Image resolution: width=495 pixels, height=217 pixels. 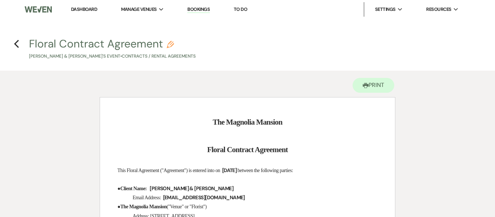 I want to click on span: Settings, so click(x=385, y=9).